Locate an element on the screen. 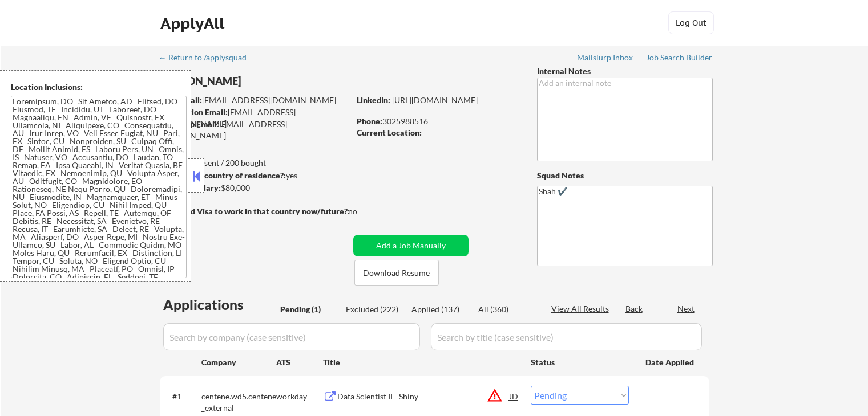 This screenshot has height=416, width=868. div: yes is located at coordinates (252, 175).